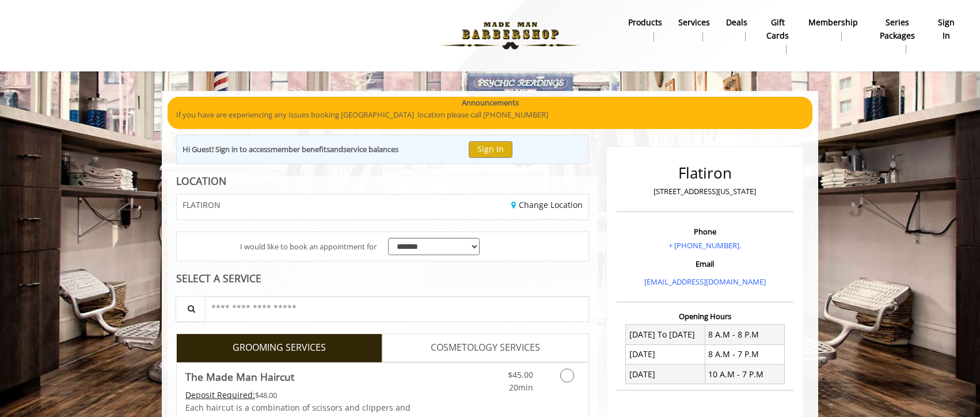 This screenshot has height=417, width=980. I want to click on b: Announcements, so click(490, 102).